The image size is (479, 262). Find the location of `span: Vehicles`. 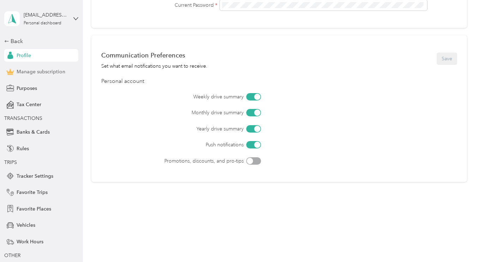

span: Vehicles is located at coordinates (26, 225).